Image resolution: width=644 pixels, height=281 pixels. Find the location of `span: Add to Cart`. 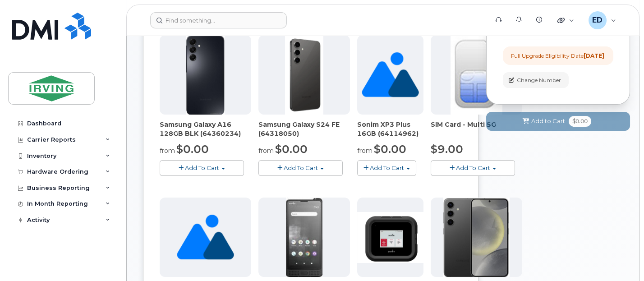

span: Add to Cart is located at coordinates (548, 121).